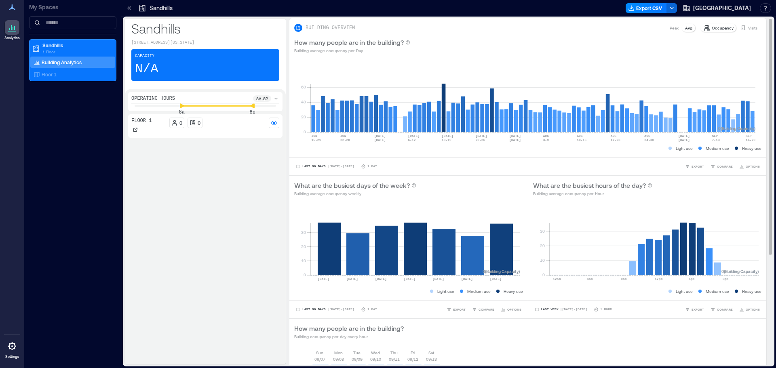  What do you see at coordinates (320, 353) in the screenshot?
I see `p: Sun` at bounding box center [320, 353].